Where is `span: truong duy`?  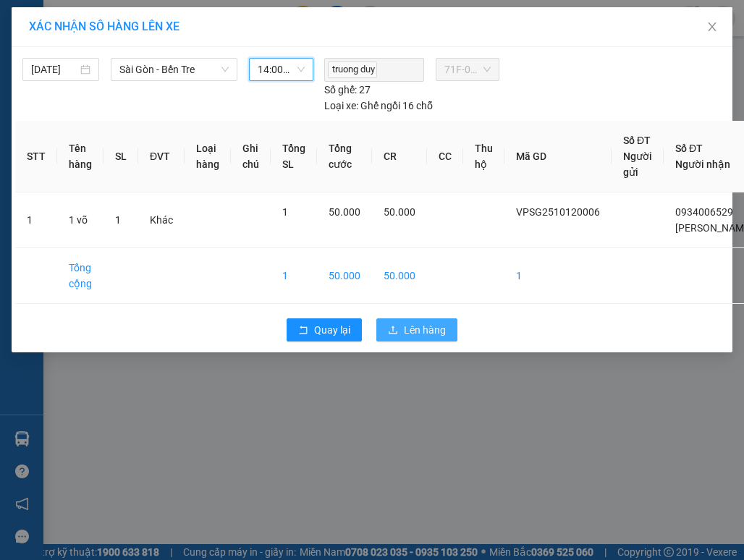 span: truong duy is located at coordinates (352, 70).